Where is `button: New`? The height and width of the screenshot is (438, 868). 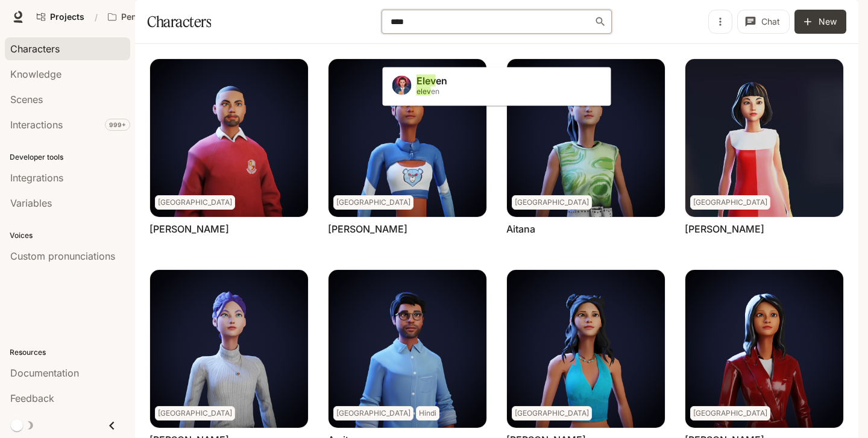 button: New is located at coordinates (820, 22).